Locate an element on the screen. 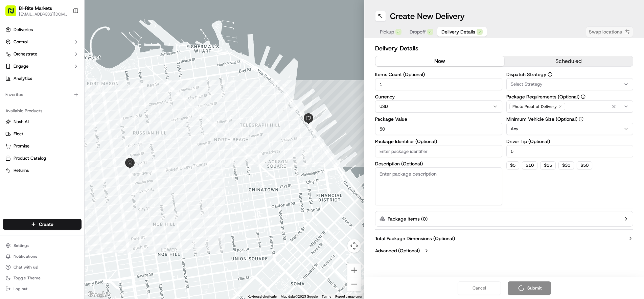 The height and width of the screenshot is (299, 644). img: 1724597045416-56b7ee45-8013-43a0-a6f9-03cb97ddad50 is located at coordinates (20, 70).